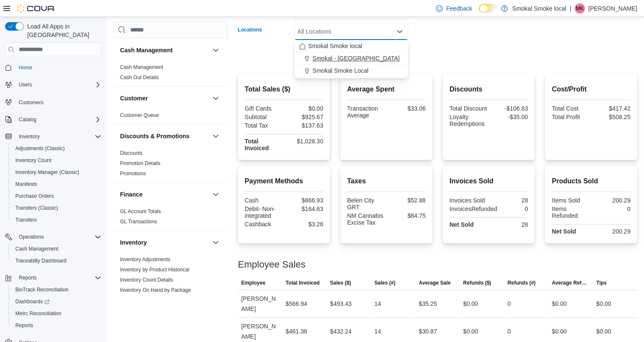 The height and width of the screenshot is (342, 644). I want to click on button: Inventory Count, so click(57, 161).